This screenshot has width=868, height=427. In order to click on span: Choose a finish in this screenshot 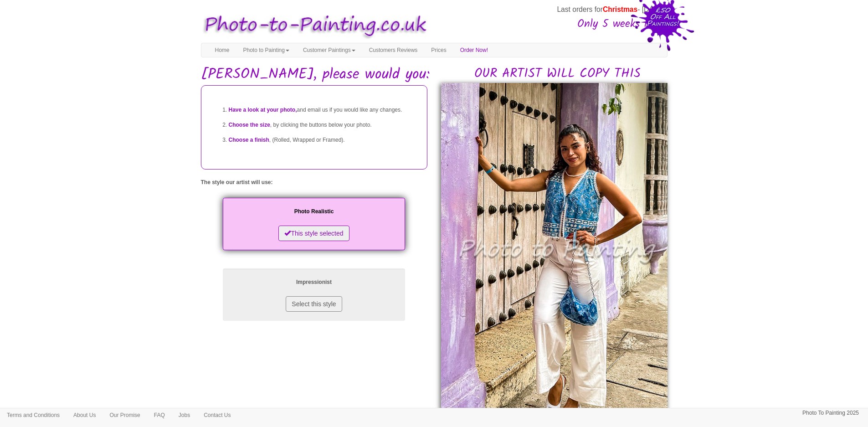, I will do `click(249, 140)`.